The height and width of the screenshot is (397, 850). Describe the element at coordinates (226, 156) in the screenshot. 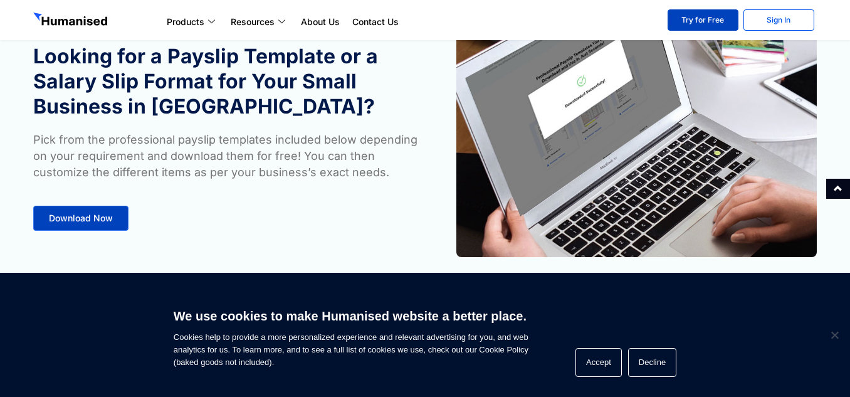

I see `p: Pick from the professional payslip templates included below depending on your requirement and dow...` at that location.